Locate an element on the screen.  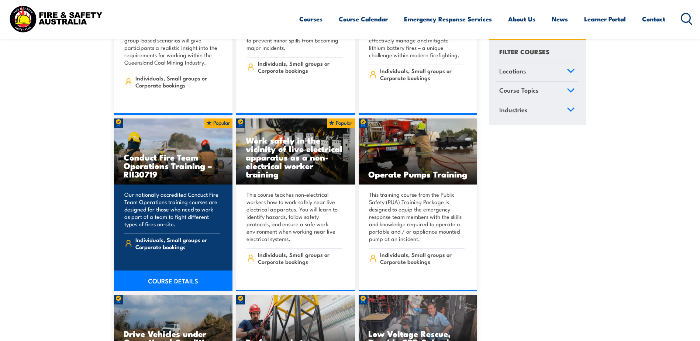
a: Learner Portal is located at coordinates (605, 19).